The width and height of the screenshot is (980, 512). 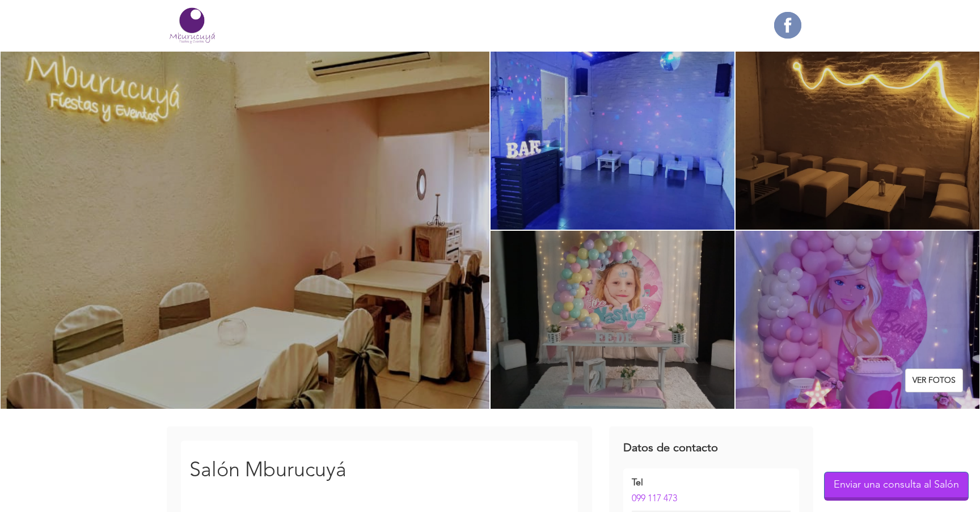 What do you see at coordinates (896, 486) in the screenshot?
I see `a: Enviar una consulta al Salón` at bounding box center [896, 486].